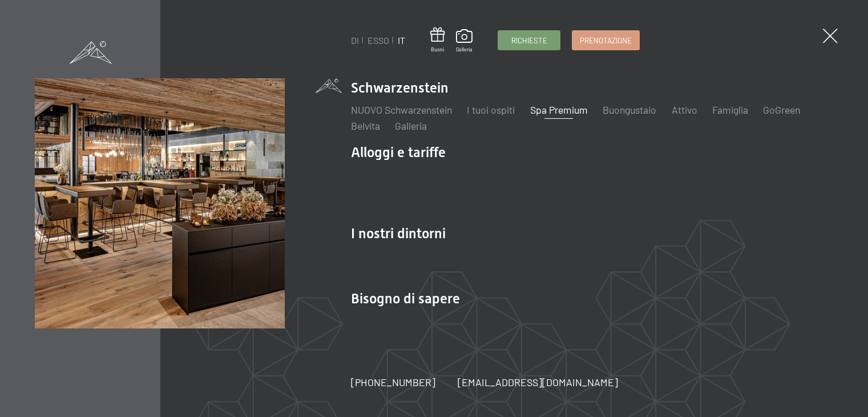 This screenshot has width=868, height=417. I want to click on font: Buoni, so click(437, 49).